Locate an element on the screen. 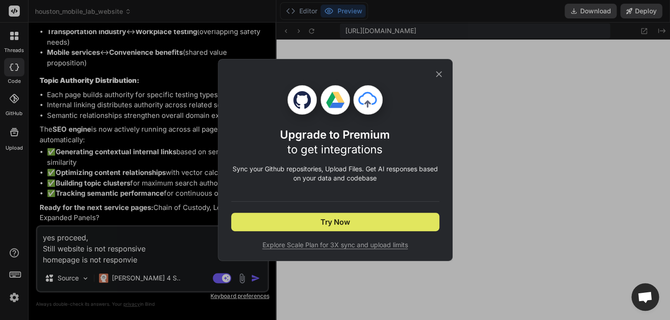 The height and width of the screenshot is (320, 670). p: Sync your Github repositories, Upload Files. Get AI responses based on your data and codebase is located at coordinates (335, 173).